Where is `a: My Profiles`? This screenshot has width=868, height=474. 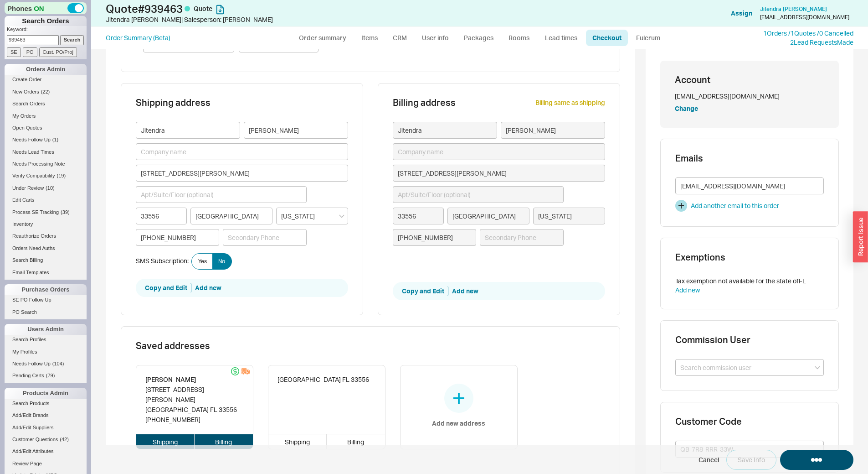
a: My Profiles is located at coordinates (46, 352).